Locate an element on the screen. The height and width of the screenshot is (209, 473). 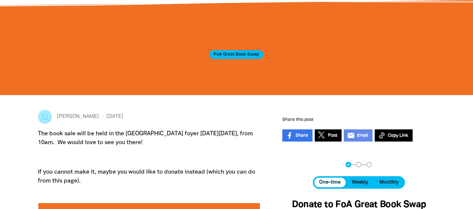
button: One-time is located at coordinates (330, 182).